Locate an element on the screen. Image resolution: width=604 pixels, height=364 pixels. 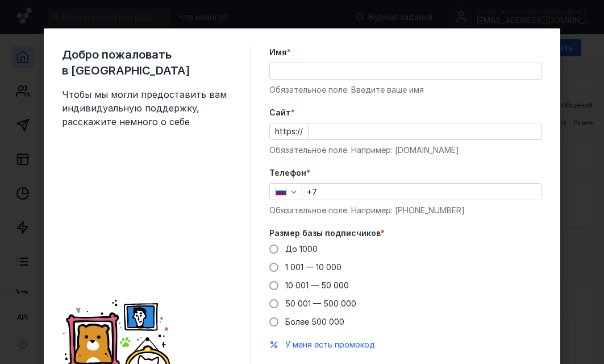
span: До 1000 is located at coordinates (301, 249).